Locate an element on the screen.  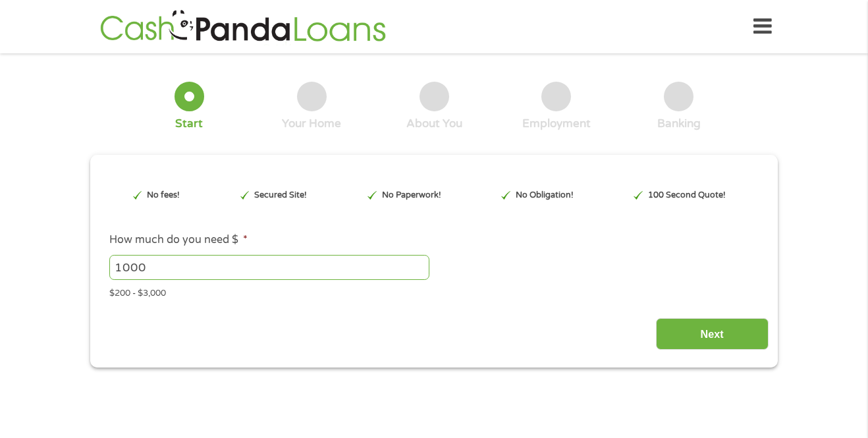
input: Next is located at coordinates (712, 334).